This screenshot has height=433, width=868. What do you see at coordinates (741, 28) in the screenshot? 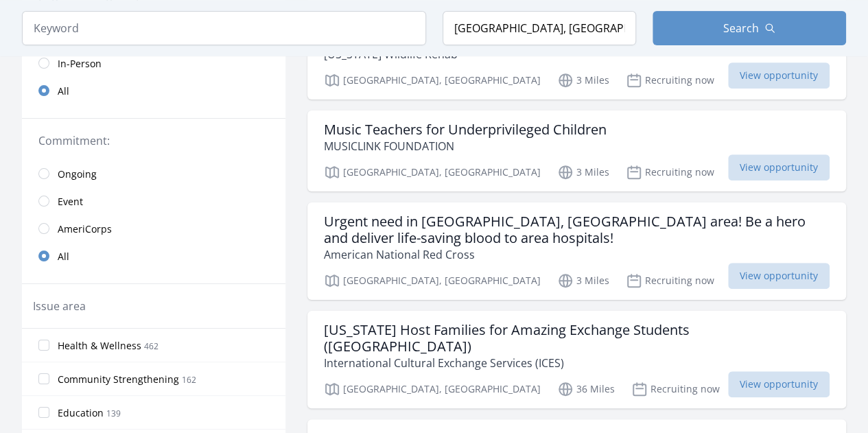
I see `span: Search` at bounding box center [741, 28].